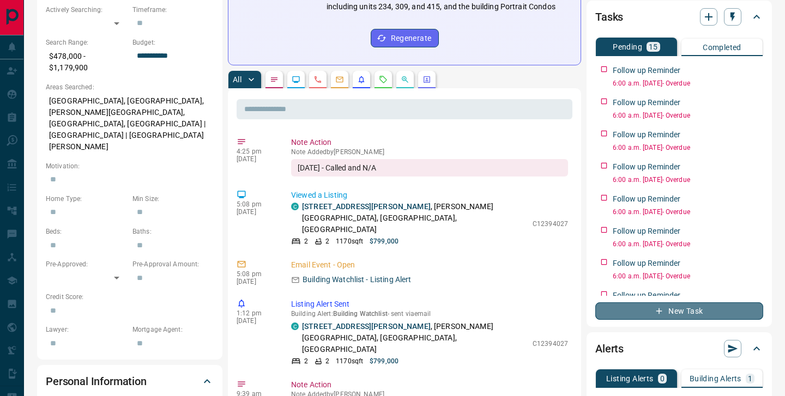 This screenshot has width=785, height=396. What do you see at coordinates (173, 264) in the screenshot?
I see `p: Pre-Approval Amount:` at bounding box center [173, 264].